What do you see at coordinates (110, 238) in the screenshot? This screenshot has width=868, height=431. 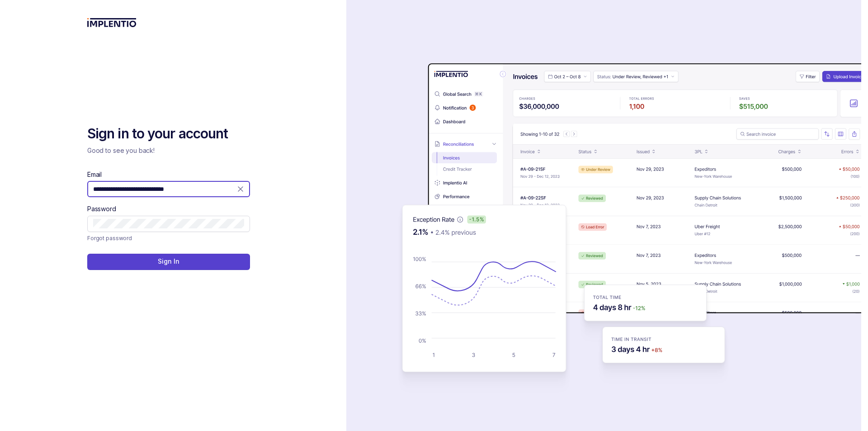 I see `a: Link Forgot password` at bounding box center [110, 238].